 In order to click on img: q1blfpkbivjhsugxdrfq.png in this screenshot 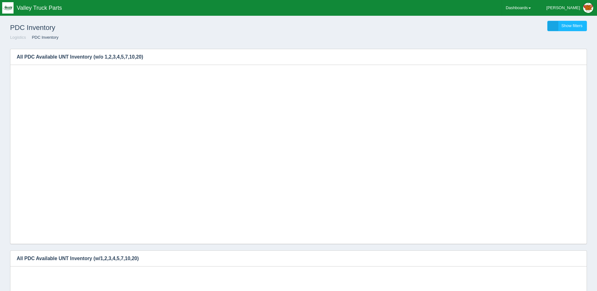, I will do `click(8, 8)`.